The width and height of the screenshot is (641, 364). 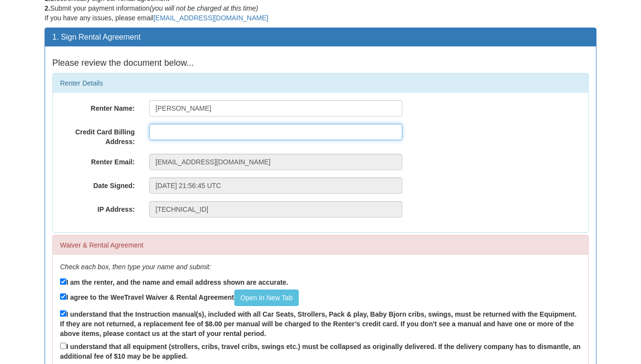 What do you see at coordinates (204, 8) in the screenshot?
I see `em: (you will not be charged at this time)` at bounding box center [204, 8].